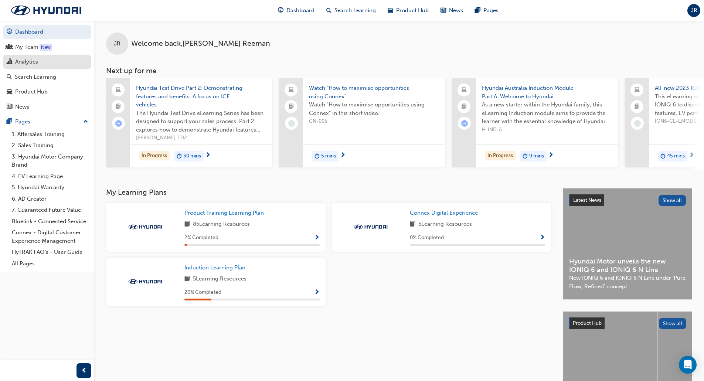 The width and height of the screenshot is (704, 381). What do you see at coordinates (50, 187) in the screenshot?
I see `a: 5. Hyundai Warranty` at bounding box center [50, 187].